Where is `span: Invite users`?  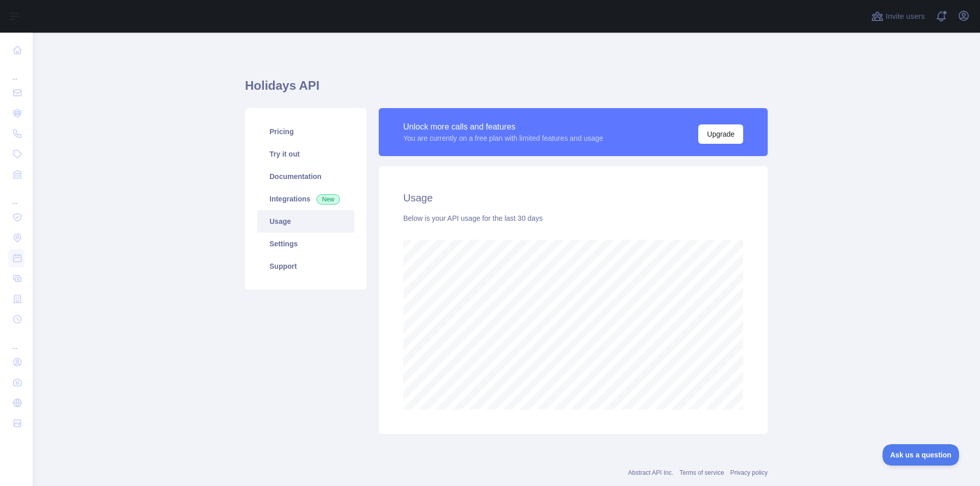
span: Invite users is located at coordinates (905, 16).